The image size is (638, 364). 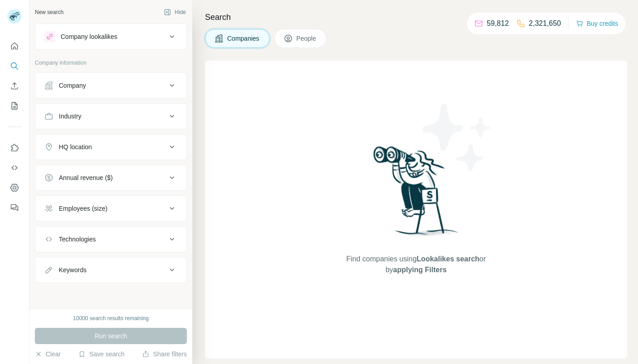 I want to click on span: Find companies using or by, so click(x=416, y=265).